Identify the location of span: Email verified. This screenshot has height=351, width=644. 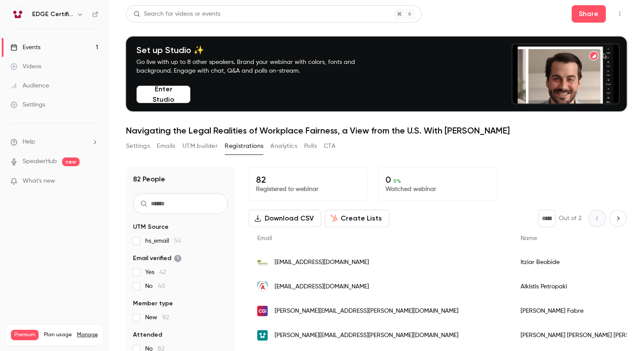
(157, 259).